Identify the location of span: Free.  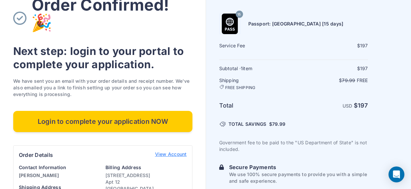
(362, 80).